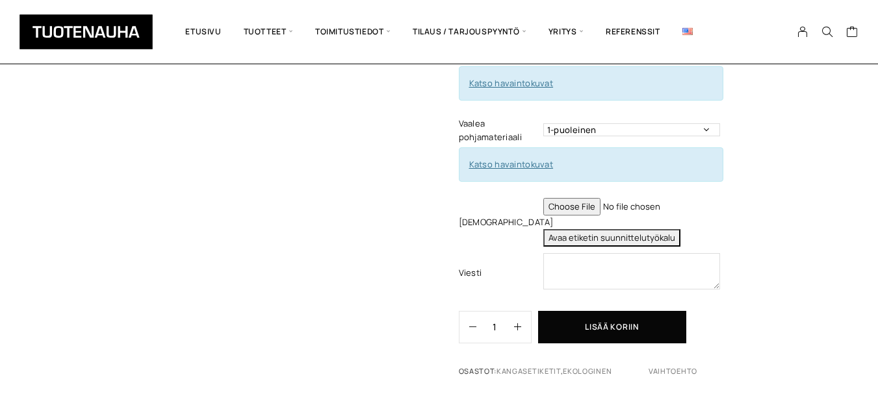  Describe the element at coordinates (353, 32) in the screenshot. I see `span: Toimitustiedot` at that location.